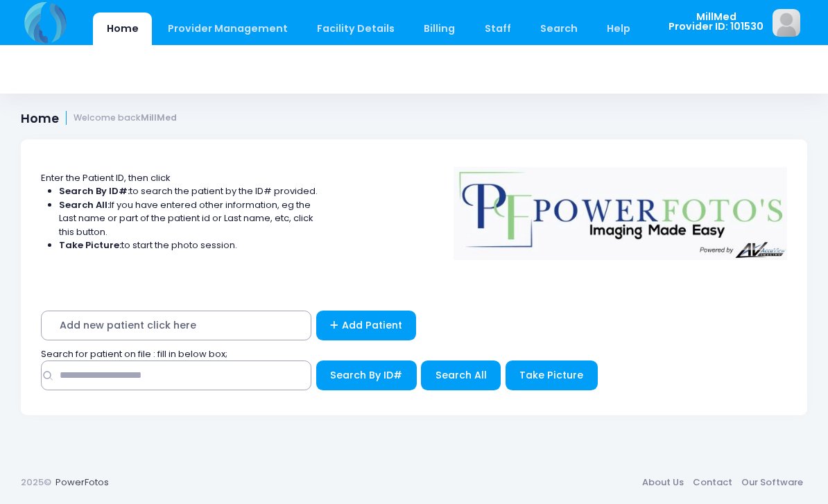 The height and width of the screenshot is (504, 828). Describe the element at coordinates (366, 375) in the screenshot. I see `button: Search By ID#` at that location.